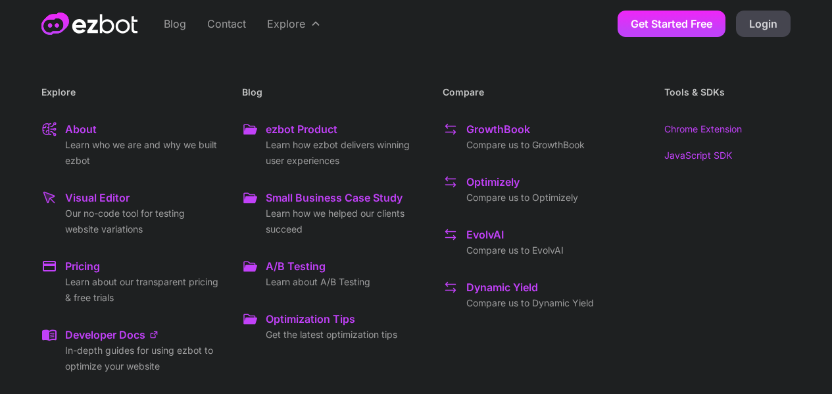  Describe the element at coordinates (332, 145) in the screenshot. I see `a: ezbot ProductLearn how ezbot delivers winning user experiences` at that location.